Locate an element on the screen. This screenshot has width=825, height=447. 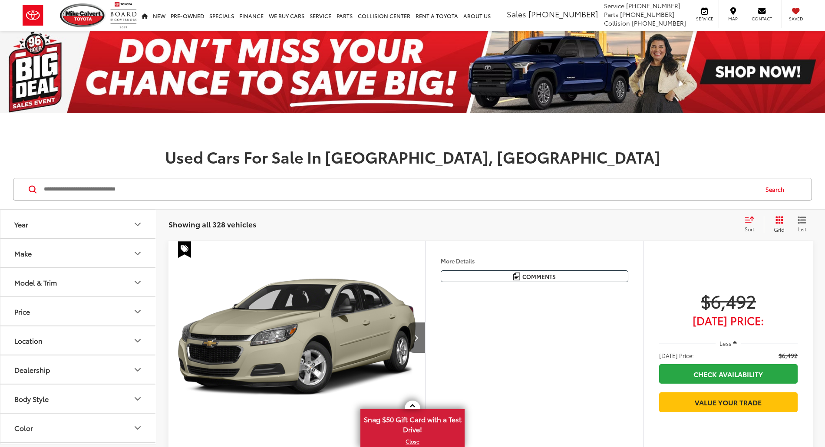
span: Saved is located at coordinates (796, 19).